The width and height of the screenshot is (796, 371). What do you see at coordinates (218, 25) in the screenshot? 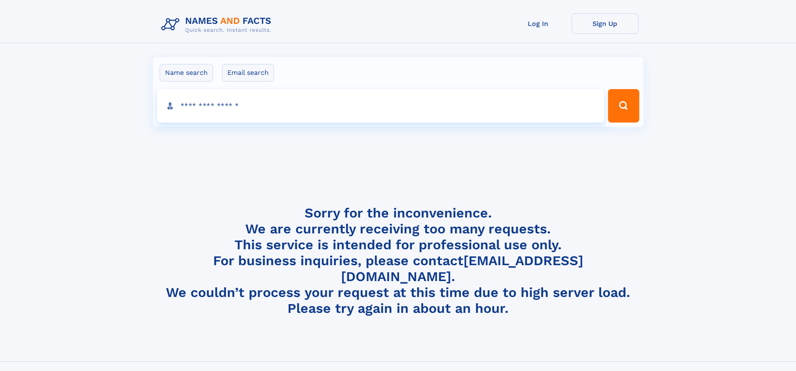
I see `img: Logo Names and Facts` at bounding box center [218, 25].